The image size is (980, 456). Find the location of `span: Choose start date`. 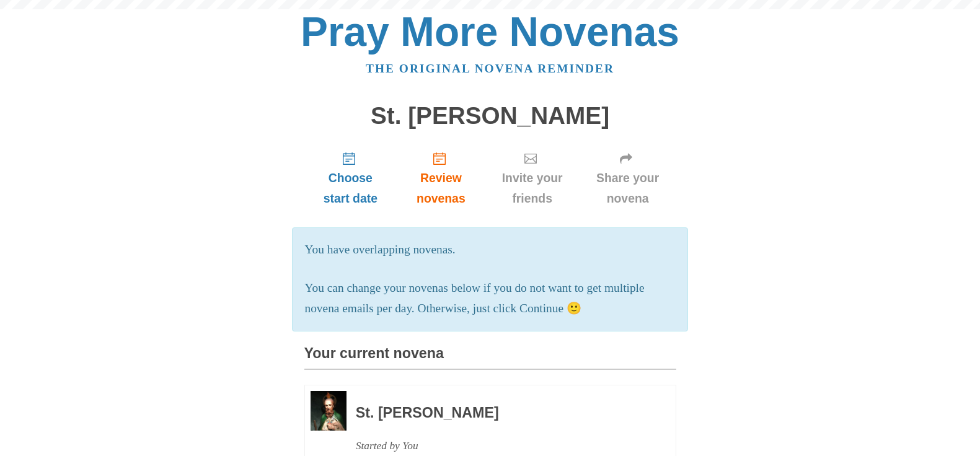

span: Choose start date is located at coordinates (351, 189).